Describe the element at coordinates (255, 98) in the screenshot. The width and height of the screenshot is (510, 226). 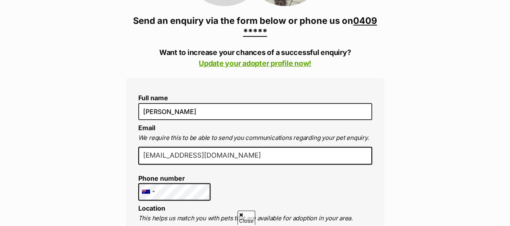
I see `label: Full name` at that location.